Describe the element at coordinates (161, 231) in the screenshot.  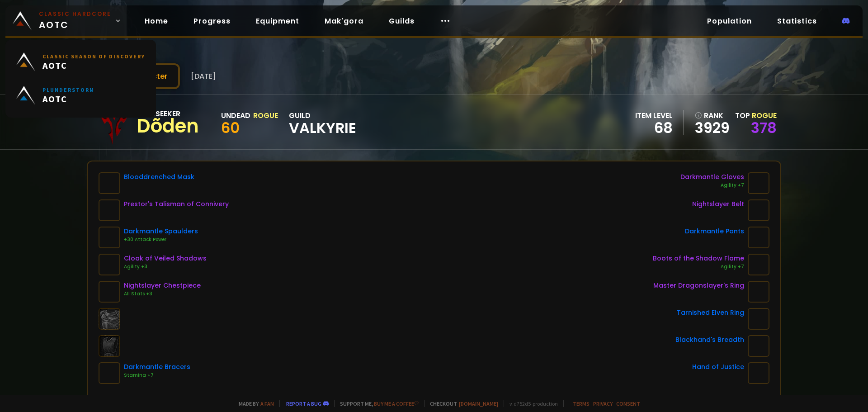
I see `div: Darkmantle Spaulders` at that location.